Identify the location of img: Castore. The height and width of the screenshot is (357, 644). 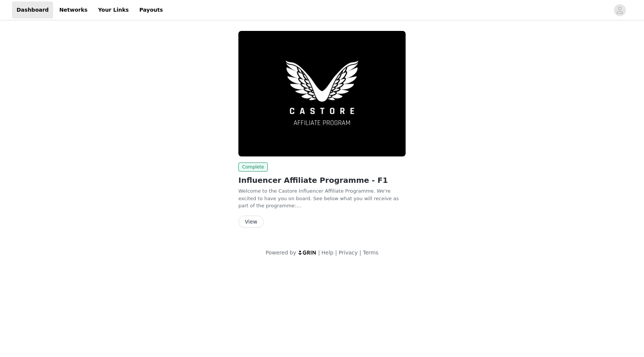
(322, 94).